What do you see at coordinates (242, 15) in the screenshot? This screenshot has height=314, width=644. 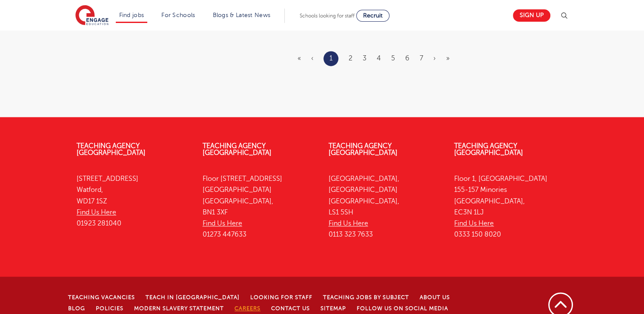 I see `a: Blogs & Latest News` at bounding box center [242, 15].